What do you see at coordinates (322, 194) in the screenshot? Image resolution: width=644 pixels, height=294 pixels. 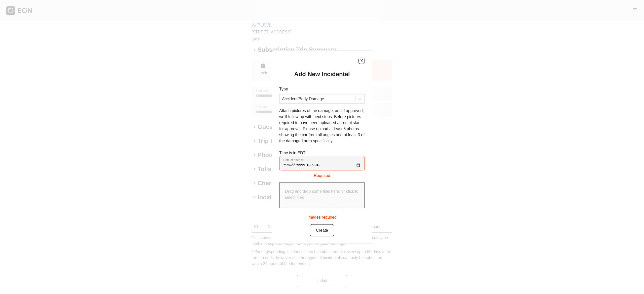 I see `p: Drag and drop some files here, or click to select files` at bounding box center [322, 194].